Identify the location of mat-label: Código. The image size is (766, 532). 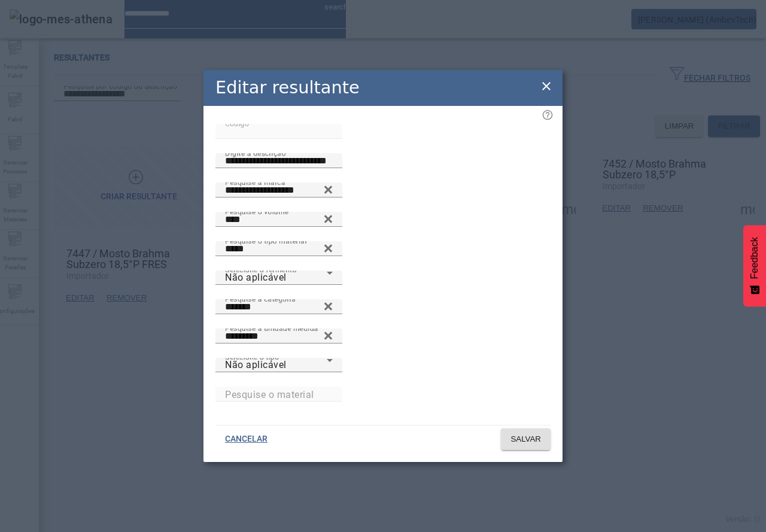
(237, 123).